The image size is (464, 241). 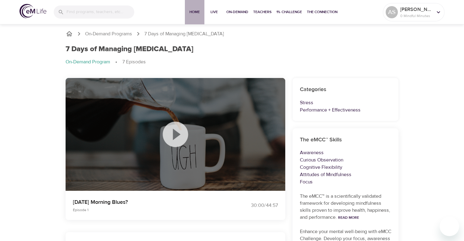 What do you see at coordinates (214, 12) in the screenshot?
I see `span: Live` at bounding box center [214, 12].